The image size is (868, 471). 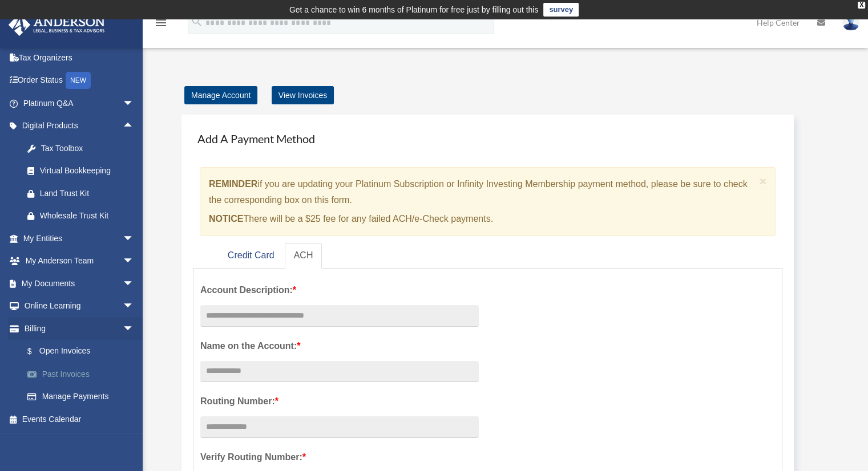 I want to click on a: Tax Toolbox, so click(x=84, y=149).